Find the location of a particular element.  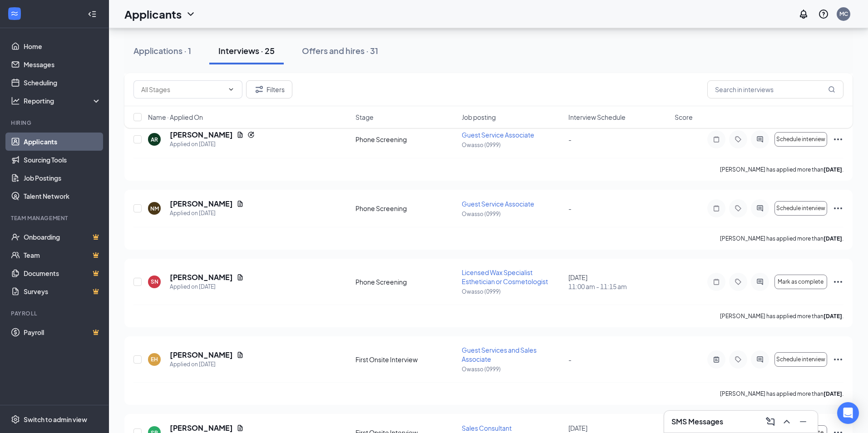

a: PayrollCrown is located at coordinates (62, 332).